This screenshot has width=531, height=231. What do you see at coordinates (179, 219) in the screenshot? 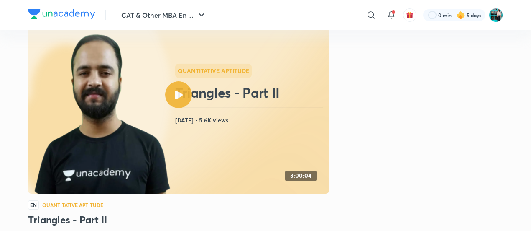
I see `h3: Triangles - Part II` at bounding box center [179, 219].